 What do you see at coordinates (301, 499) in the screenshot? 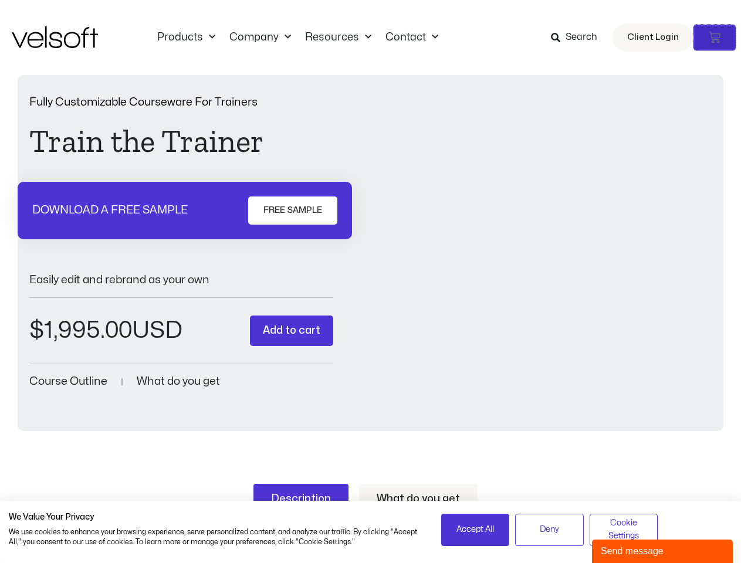
I see `a: Description` at bounding box center [301, 499].